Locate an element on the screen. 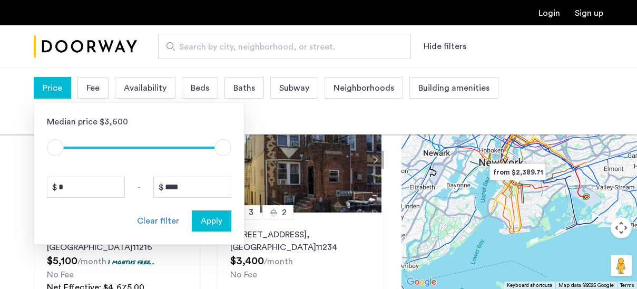 This screenshot has height=289, width=637. span: Building amenities is located at coordinates (454, 88).